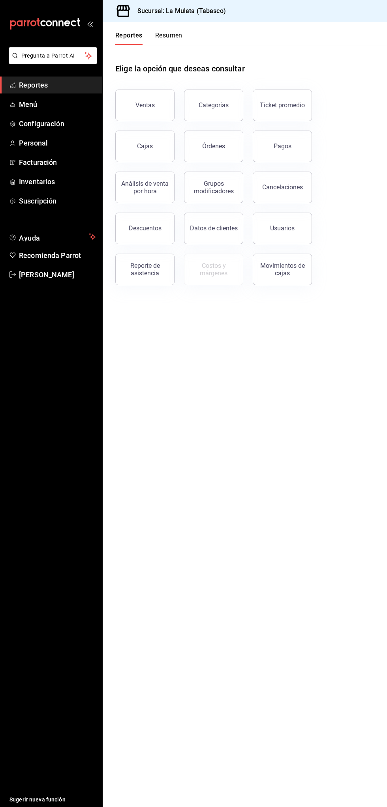 The image size is (387, 807). What do you see at coordinates (213, 187) in the screenshot?
I see `div: Grupos modificadores` at bounding box center [213, 187].